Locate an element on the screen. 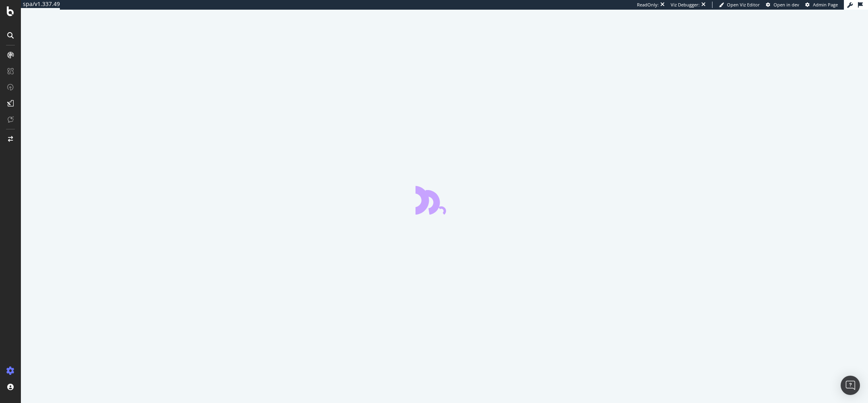  span: Admin Page is located at coordinates (826, 5).